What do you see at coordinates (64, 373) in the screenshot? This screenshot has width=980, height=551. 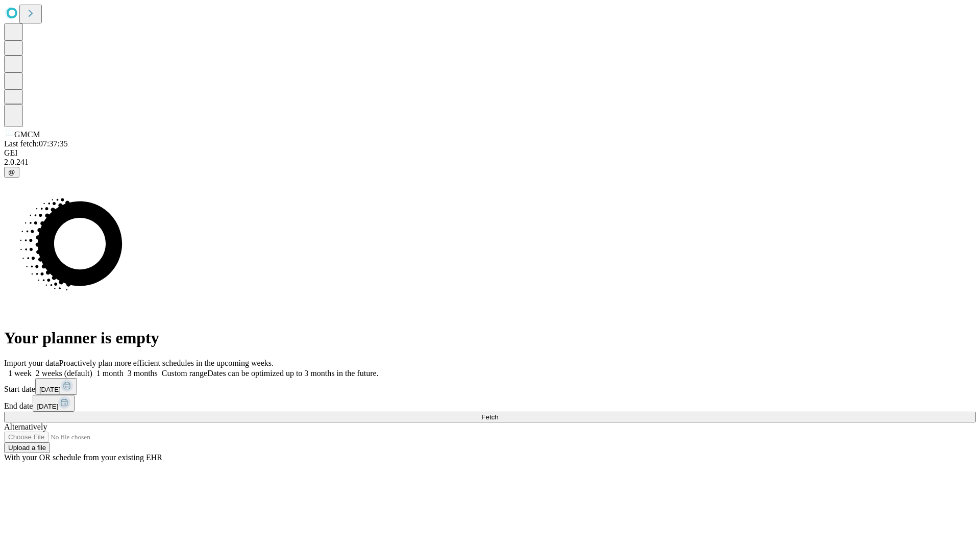 I see `span: 2 weeks (default)` at bounding box center [64, 373].